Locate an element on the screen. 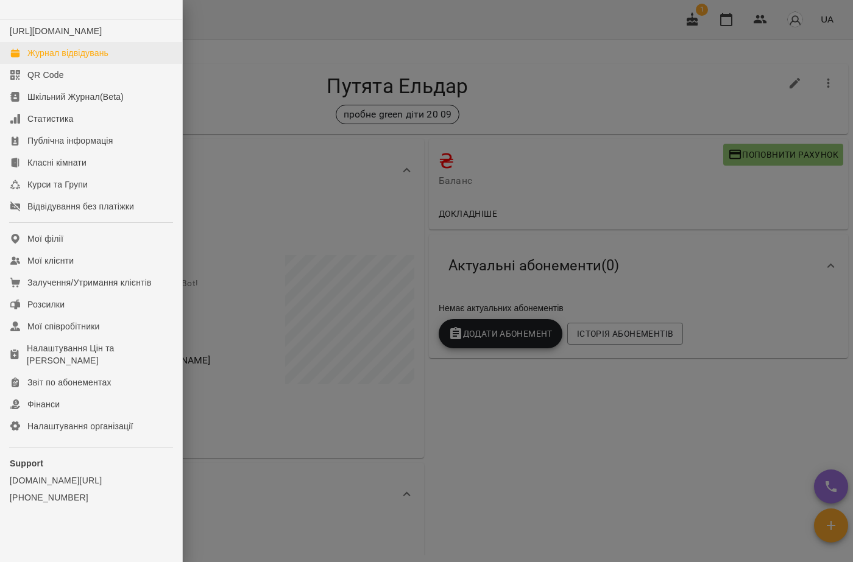 The height and width of the screenshot is (562, 853). div: Курси та Групи is located at coordinates (57, 185).